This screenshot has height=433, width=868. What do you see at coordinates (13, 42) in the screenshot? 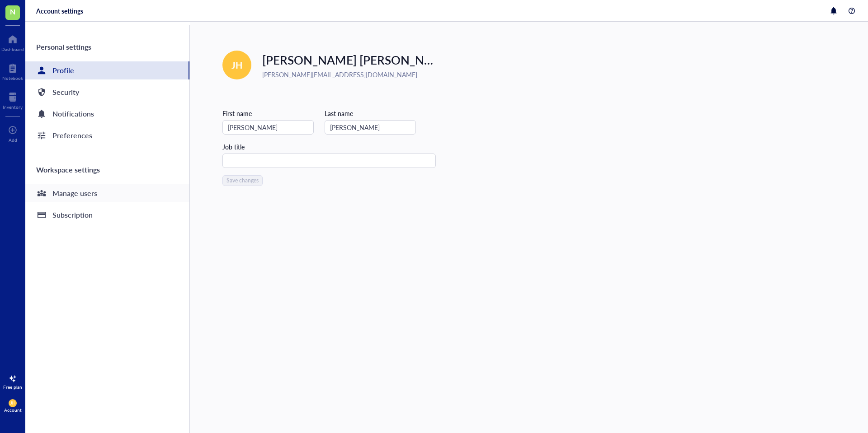
I see `a: Dashboard` at bounding box center [13, 42].